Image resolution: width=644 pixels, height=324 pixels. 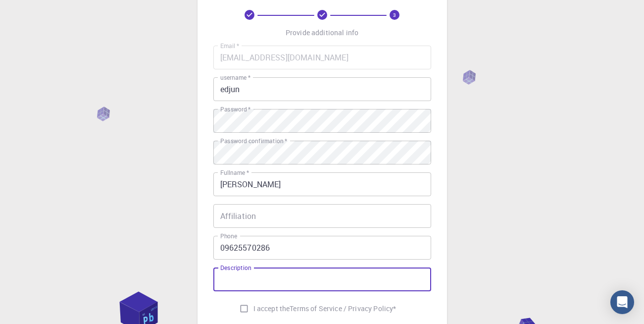 What do you see at coordinates (322, 33) in the screenshot?
I see `p: Provide additional info` at bounding box center [322, 33].